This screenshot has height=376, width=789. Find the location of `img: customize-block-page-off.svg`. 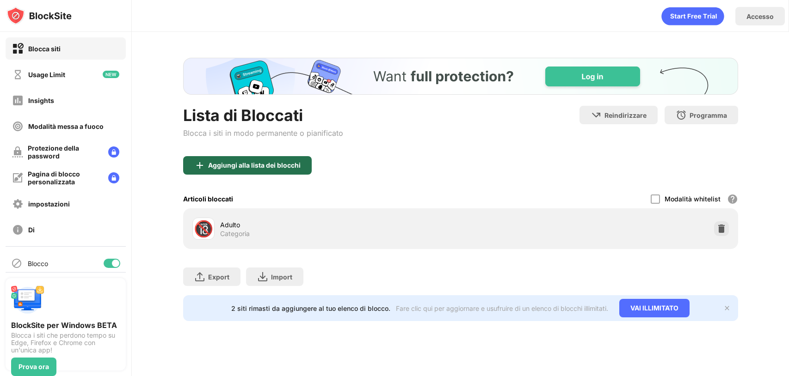

img: customize-block-page-off.svg is located at coordinates (18, 178).